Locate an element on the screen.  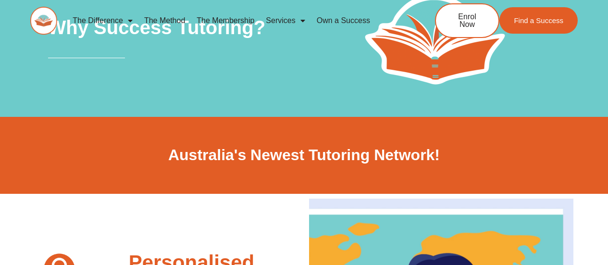
a: Find a Success is located at coordinates (539, 20).